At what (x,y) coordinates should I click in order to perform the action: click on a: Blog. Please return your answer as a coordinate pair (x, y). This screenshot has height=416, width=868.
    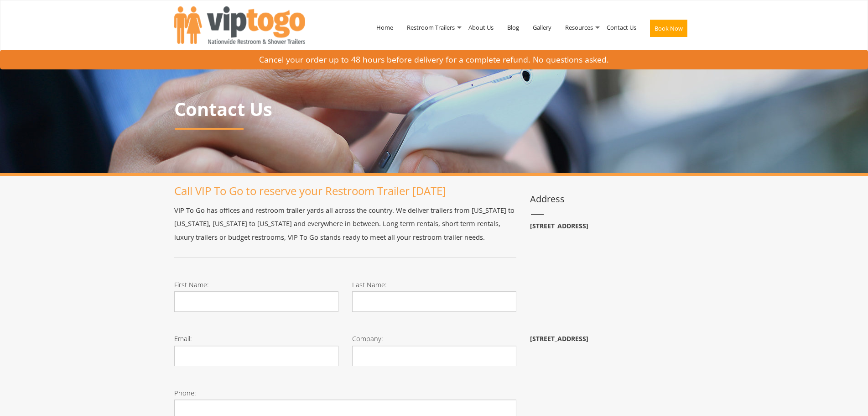
    Looking at the image, I should click on (513, 28).